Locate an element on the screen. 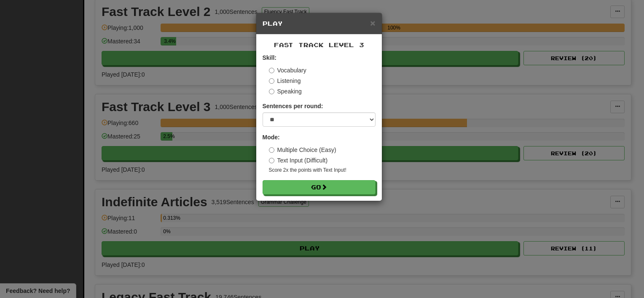 The height and width of the screenshot is (298, 644). label: Speaking is located at coordinates (285, 91).